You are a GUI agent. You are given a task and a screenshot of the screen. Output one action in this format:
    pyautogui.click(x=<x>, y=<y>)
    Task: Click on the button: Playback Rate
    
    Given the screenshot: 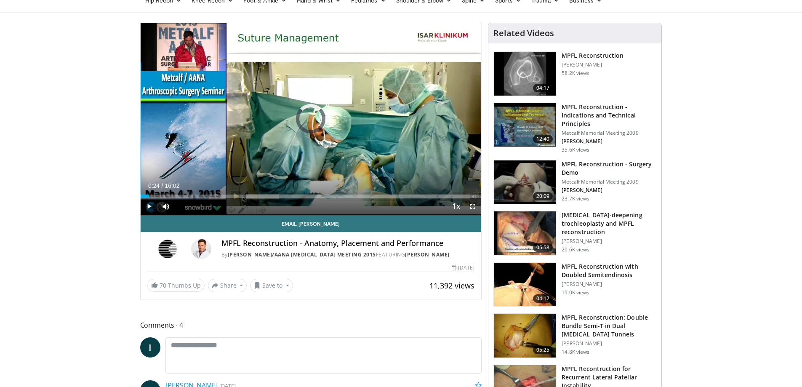 What is the action you would take?
    pyautogui.click(x=456, y=206)
    